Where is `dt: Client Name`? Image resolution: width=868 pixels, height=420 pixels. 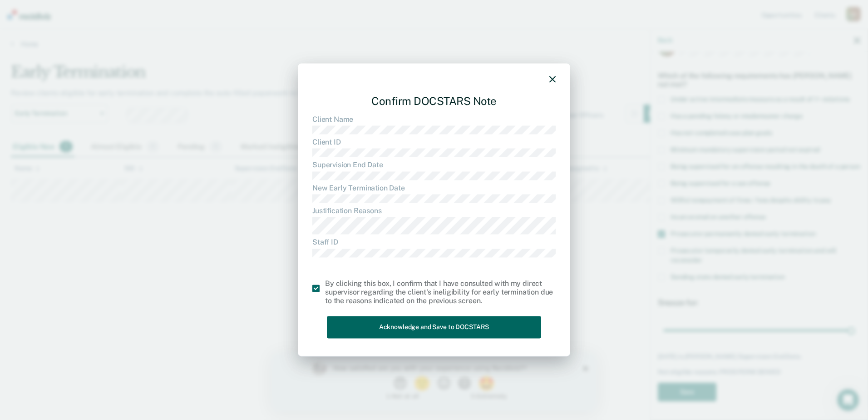
dt: Client Name is located at coordinates (434, 119).